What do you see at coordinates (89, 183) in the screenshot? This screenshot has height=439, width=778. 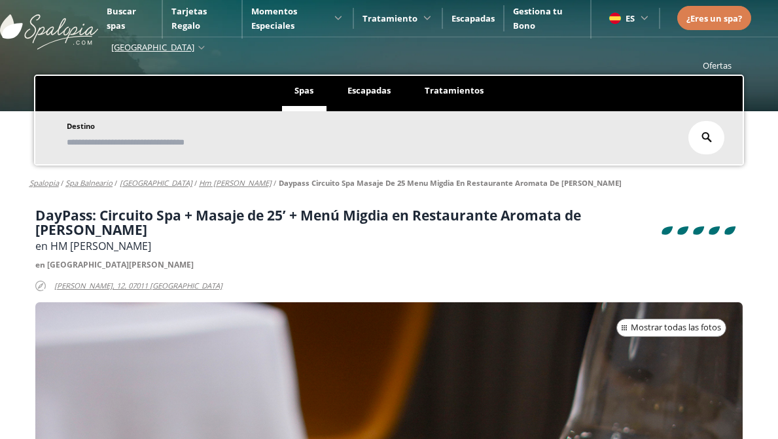 I see `span: spa balneario` at bounding box center [89, 183].